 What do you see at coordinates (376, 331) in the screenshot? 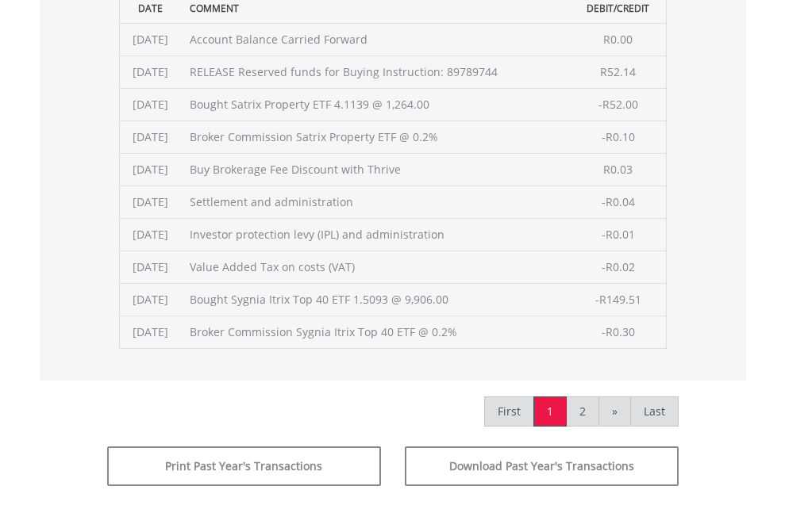
I see `td: Broker Commission Sygnia Itrix Top 40 ETF @ 0.2%` at bounding box center [376, 331].